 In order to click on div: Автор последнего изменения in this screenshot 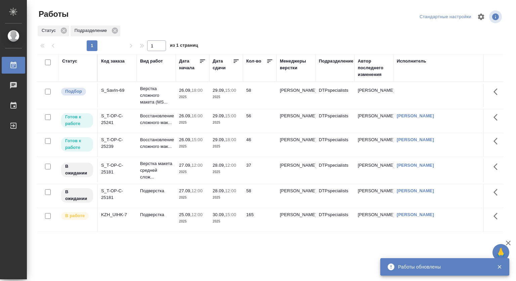, I will do `click(374, 68)`.